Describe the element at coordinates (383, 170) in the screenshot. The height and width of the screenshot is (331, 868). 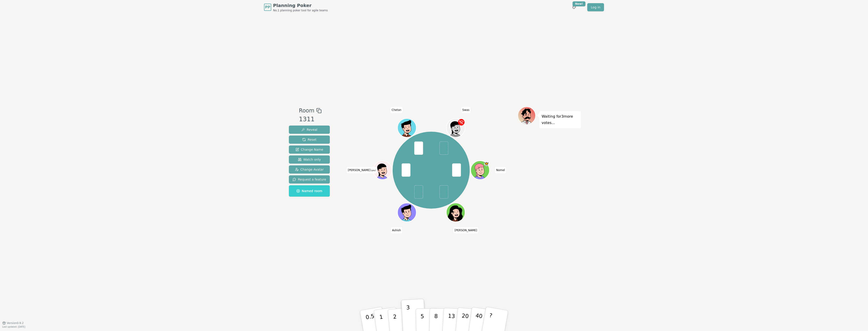
I see `button: Click to change your avatar` at that location.